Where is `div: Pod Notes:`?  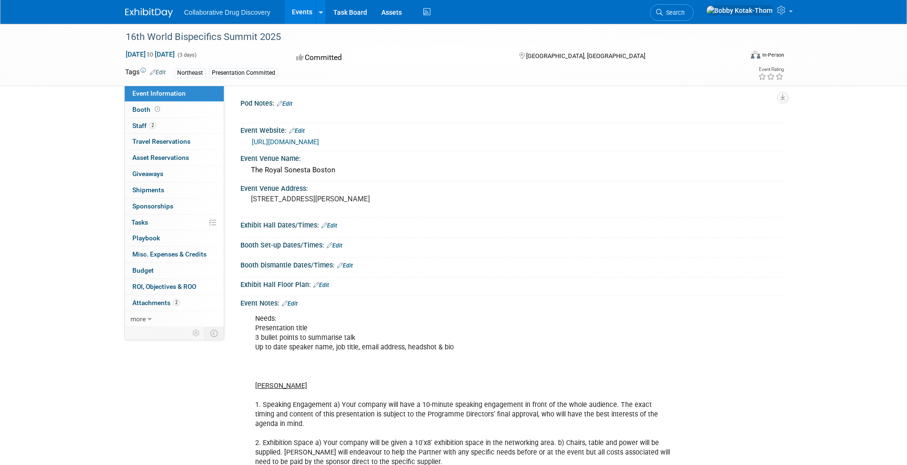
div: Pod Notes: is located at coordinates (511, 102).